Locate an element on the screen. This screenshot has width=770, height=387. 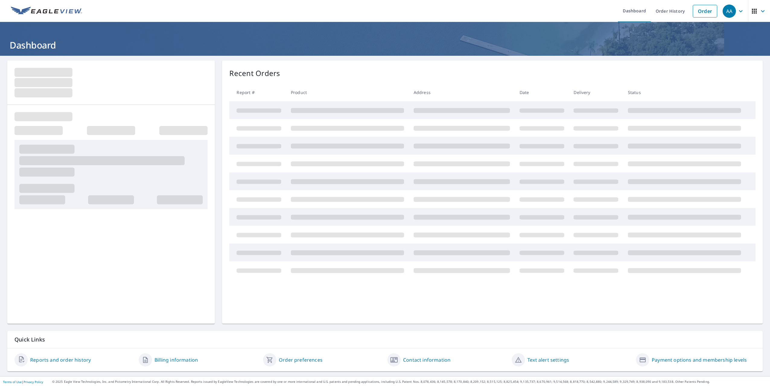
p: © 2025 Eagle View Technologies, Inc. and Pictometry International Corp. All Rights Reserved. Repo... is located at coordinates (409, 382).